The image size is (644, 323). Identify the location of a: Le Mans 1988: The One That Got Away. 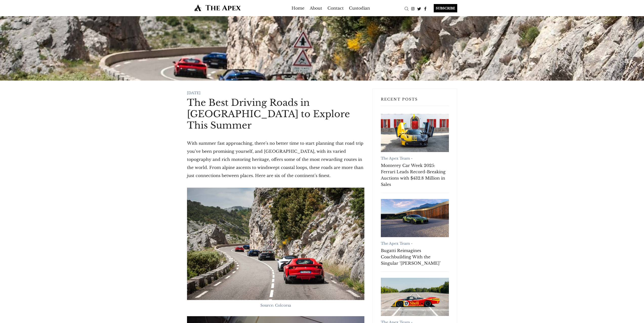
(415, 297).